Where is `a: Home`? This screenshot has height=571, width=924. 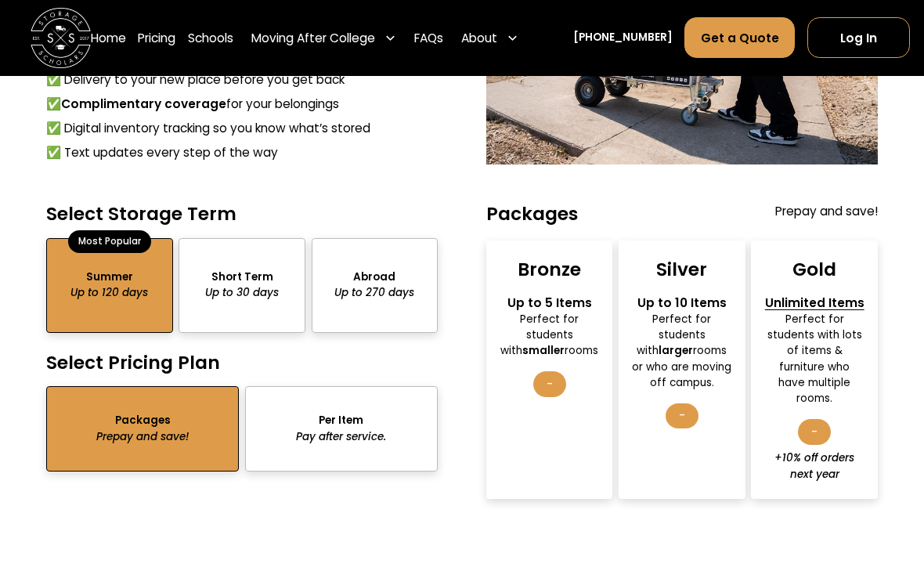 a: Home is located at coordinates (108, 38).